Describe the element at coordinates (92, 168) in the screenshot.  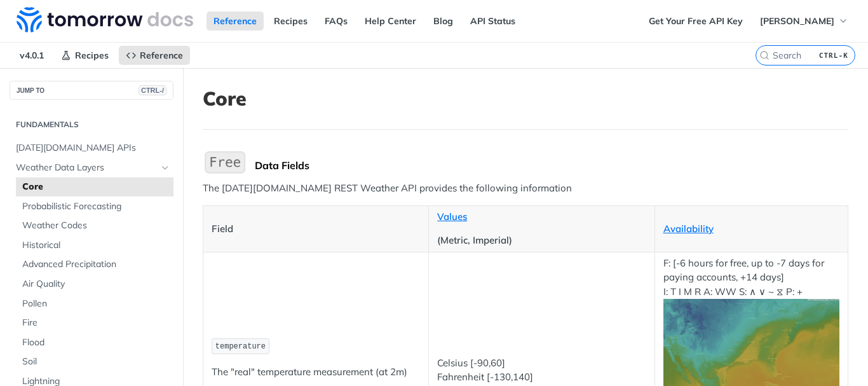
I see `a: Weather Data LayersHide subpages for Weather Data Layers` at that location.